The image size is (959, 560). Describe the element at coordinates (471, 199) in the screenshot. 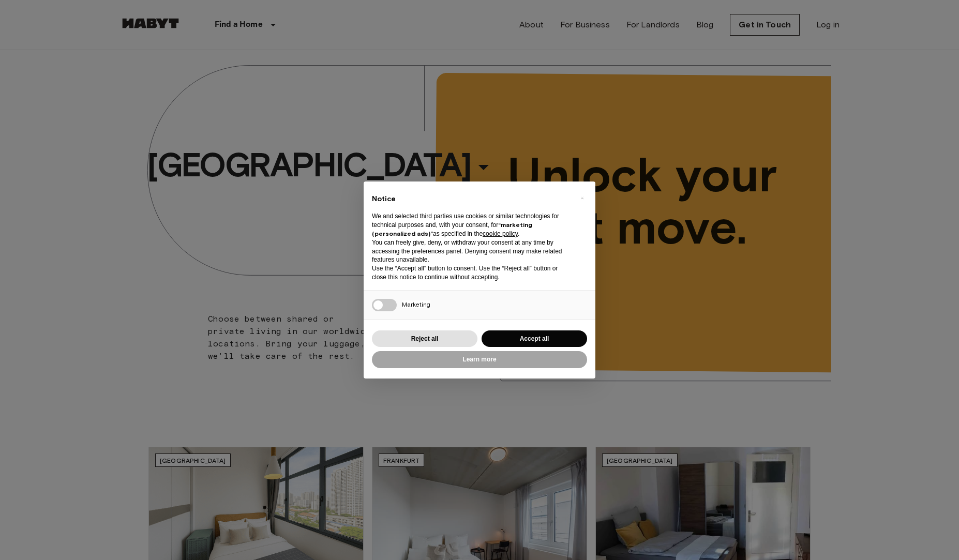

I see `h2: Notice` at that location.